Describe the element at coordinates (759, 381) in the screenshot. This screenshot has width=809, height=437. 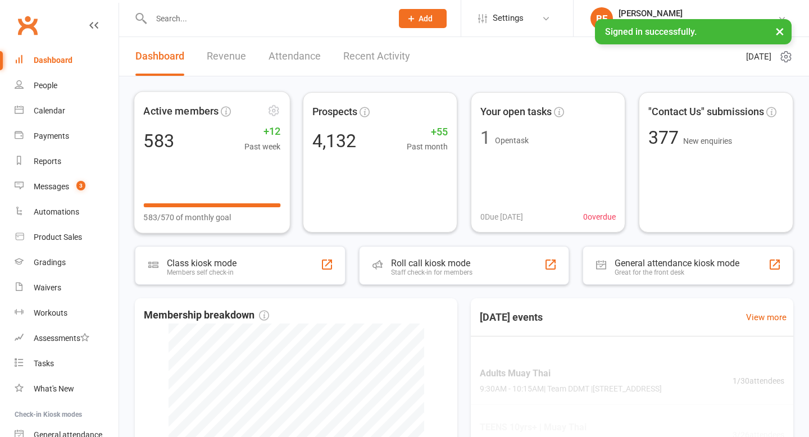
I see `span: 1 / 30 attendees` at that location.